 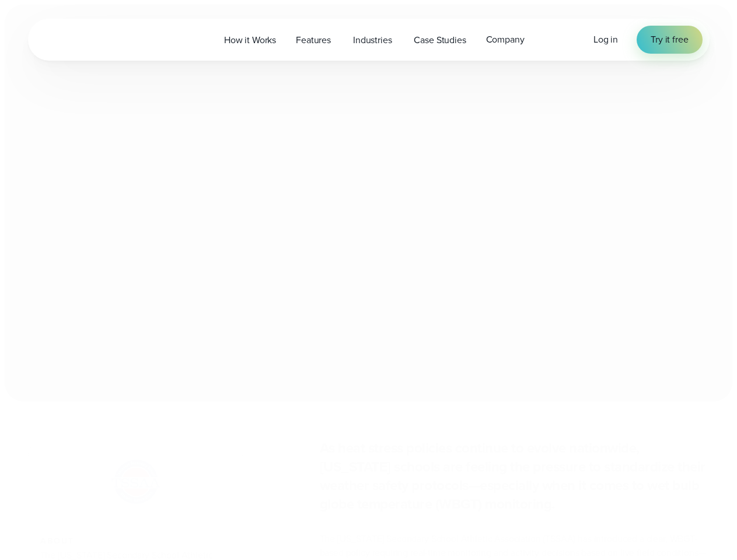 What do you see at coordinates (505, 39) in the screenshot?
I see `span: Company` at bounding box center [505, 39].